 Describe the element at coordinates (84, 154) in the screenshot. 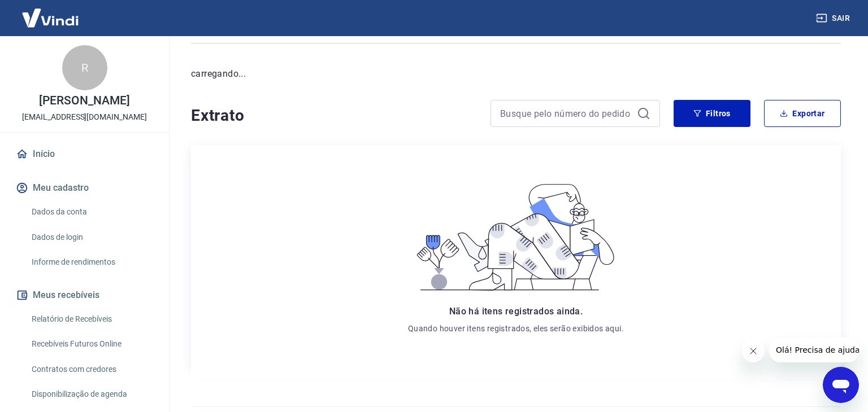

I see `a: Início` at that location.